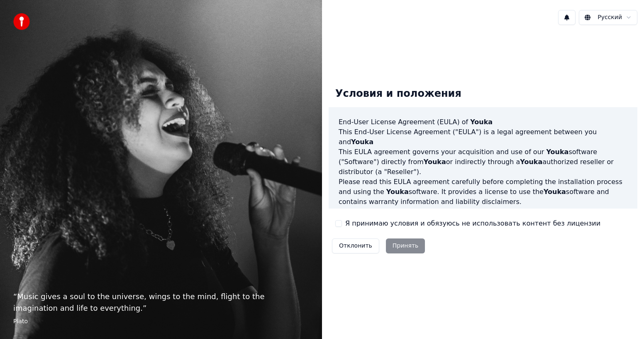  I want to click on p: If you register for a free trial of the software, this EULA agreement will also govern that trial..., so click(483, 227).